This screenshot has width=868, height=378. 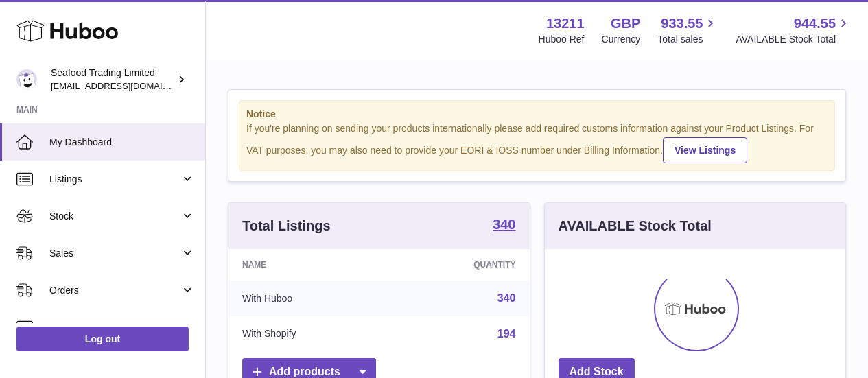 I want to click on strong: 13211, so click(x=565, y=23).